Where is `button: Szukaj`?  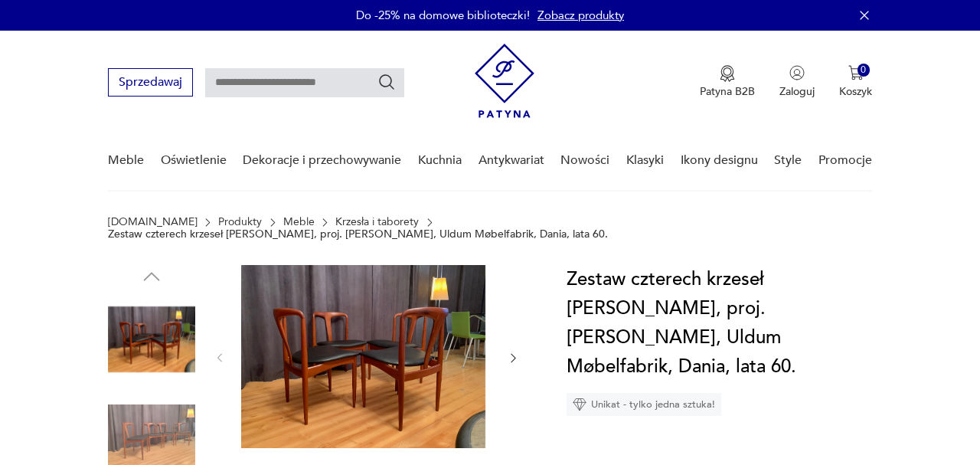 button: Szukaj is located at coordinates (387, 82).